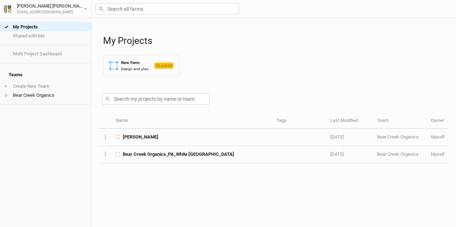  What do you see at coordinates (337, 137) in the screenshot?
I see `span: Nov 3, 2023 5:01 PM` at bounding box center [337, 137].